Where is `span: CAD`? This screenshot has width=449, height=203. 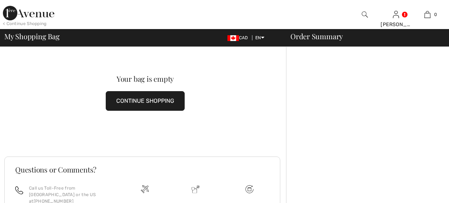
span: CAD is located at coordinates (239, 38).